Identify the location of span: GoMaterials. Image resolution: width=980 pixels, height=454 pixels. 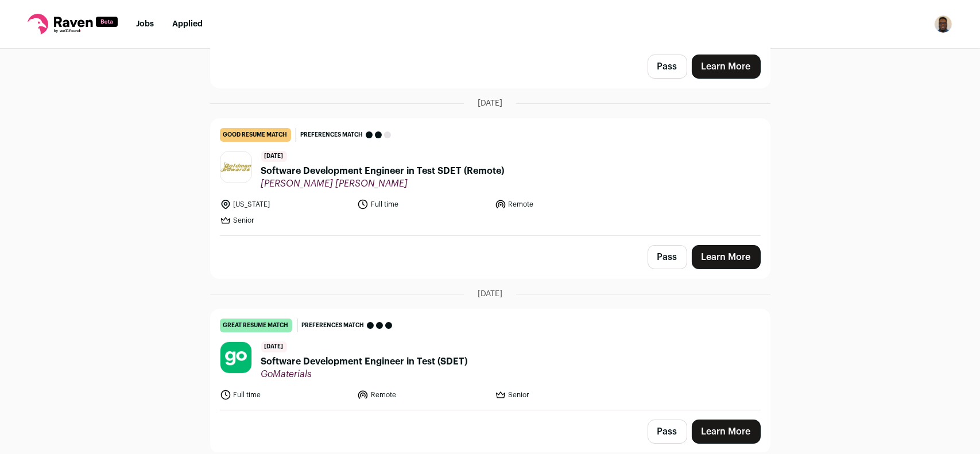
(364, 374).